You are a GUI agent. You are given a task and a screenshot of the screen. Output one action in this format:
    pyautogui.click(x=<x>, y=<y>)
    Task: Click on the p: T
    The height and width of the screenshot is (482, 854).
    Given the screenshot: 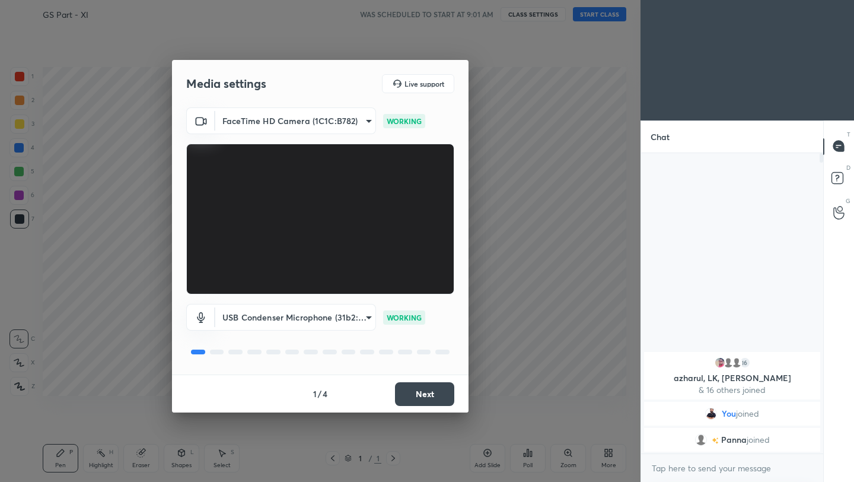 What is the action you would take?
    pyautogui.click(x=849, y=134)
    